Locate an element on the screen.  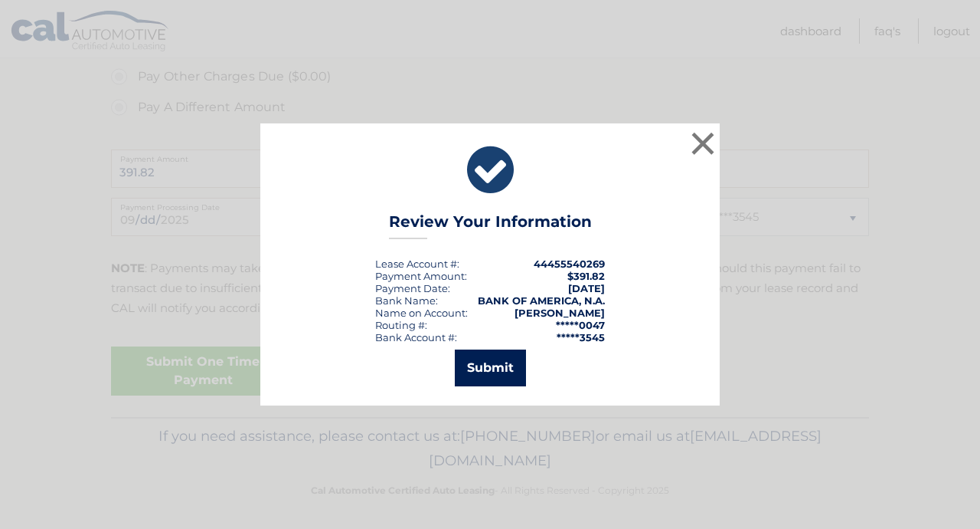
div: Payment Amount: is located at coordinates (421, 276).